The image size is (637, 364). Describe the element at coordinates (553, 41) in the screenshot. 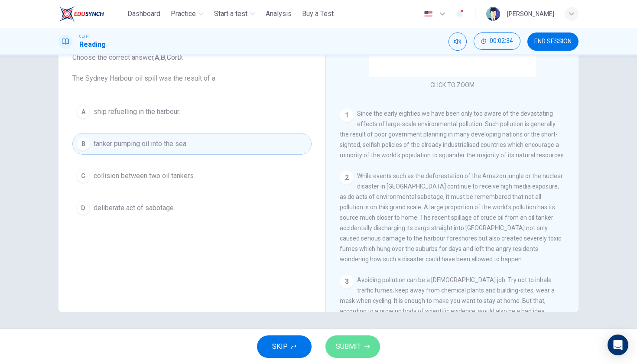

I see `span: END SESSION` at that location.